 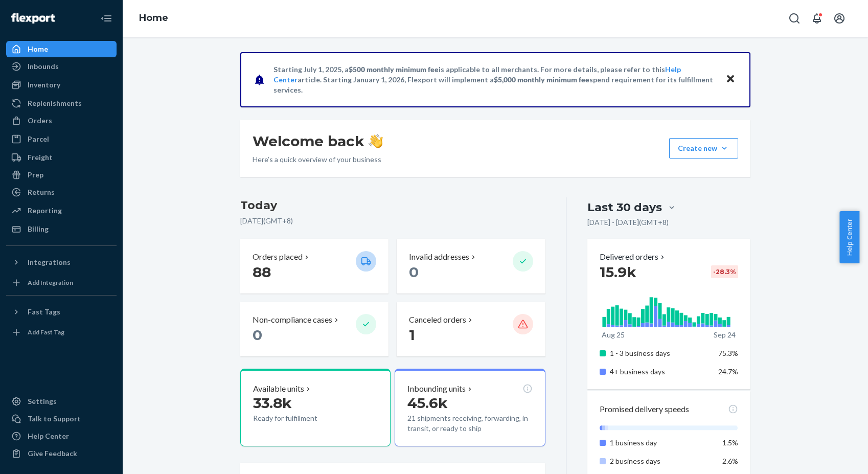 I want to click on div: Give Feedback, so click(x=52, y=453).